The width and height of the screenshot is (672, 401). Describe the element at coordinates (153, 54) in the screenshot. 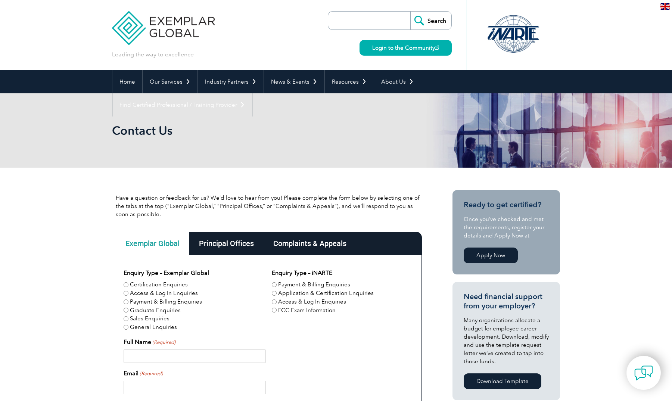

I see `p: Leading the way to excellence` at that location.